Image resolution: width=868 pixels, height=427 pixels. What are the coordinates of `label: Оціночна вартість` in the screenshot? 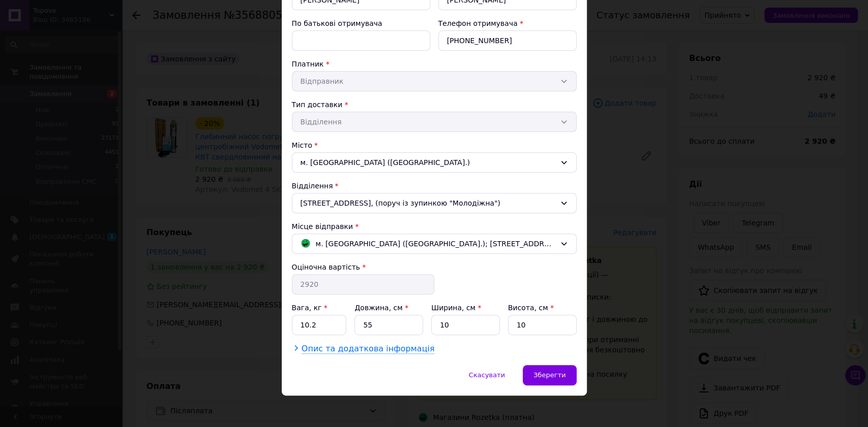 It's located at (326, 267).